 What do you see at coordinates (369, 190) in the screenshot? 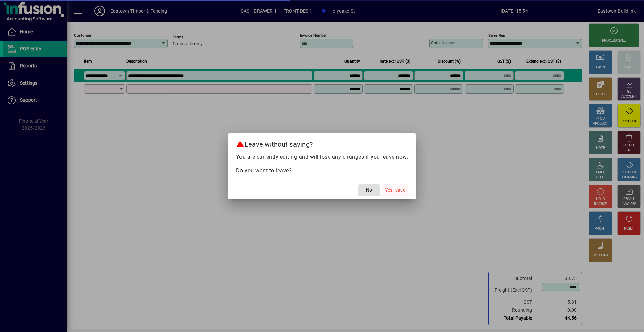
I see `button: No` at bounding box center [369, 190].